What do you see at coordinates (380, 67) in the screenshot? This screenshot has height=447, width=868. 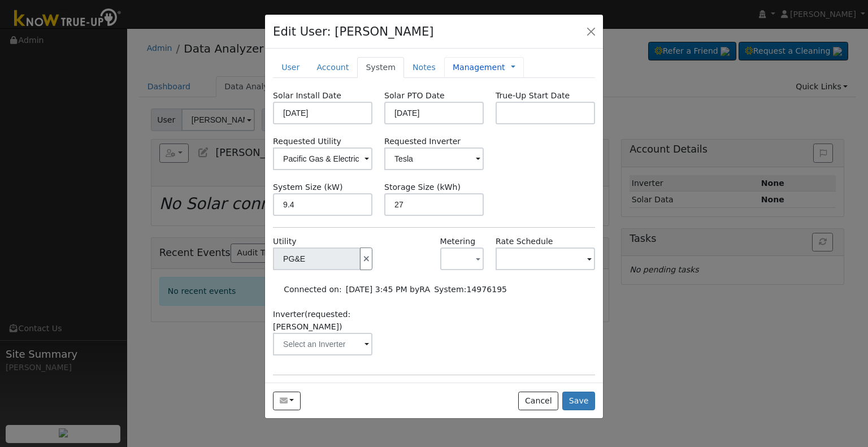 I see `a: System` at bounding box center [380, 67].